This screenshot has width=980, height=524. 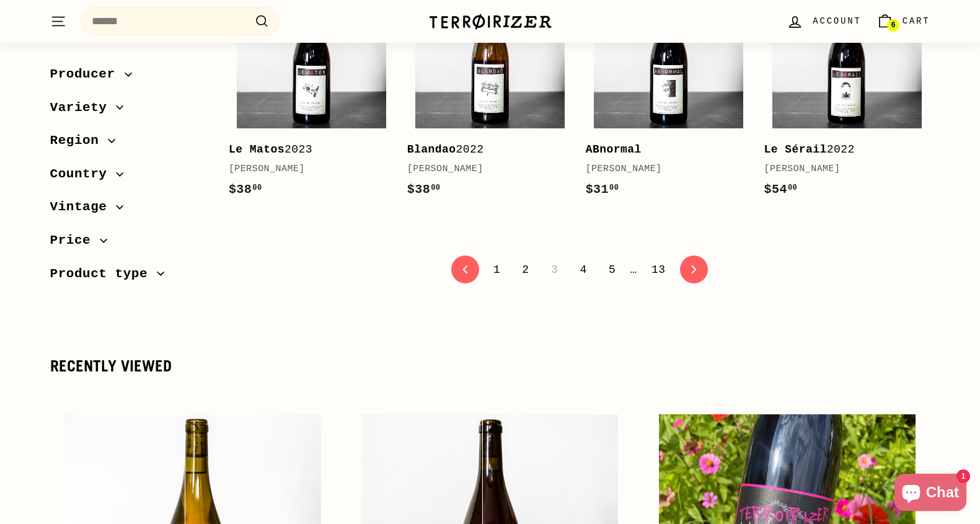 I want to click on span: $54, so click(x=781, y=189).